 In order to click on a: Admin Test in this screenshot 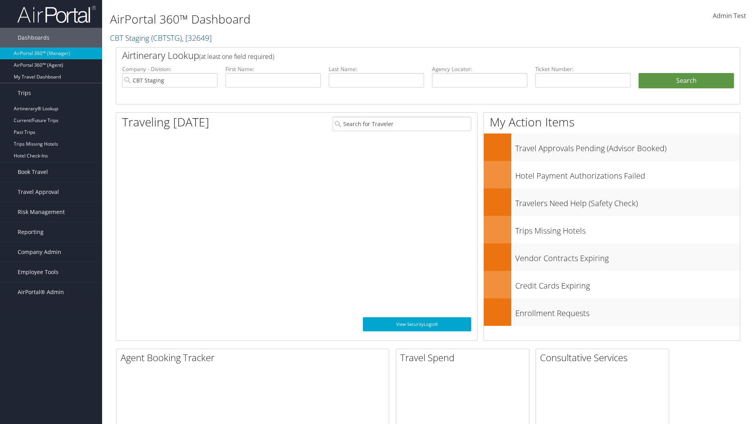, I will do `click(730, 16)`.